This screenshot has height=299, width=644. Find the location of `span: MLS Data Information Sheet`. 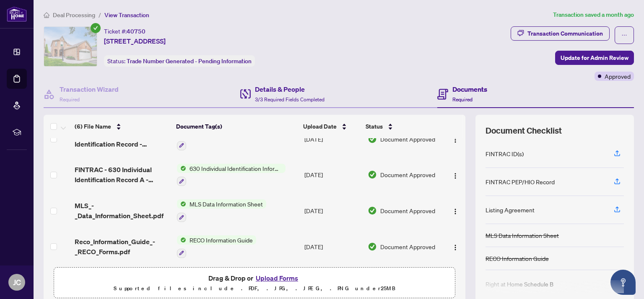

span: MLS Data Information Sheet is located at coordinates (226, 204).